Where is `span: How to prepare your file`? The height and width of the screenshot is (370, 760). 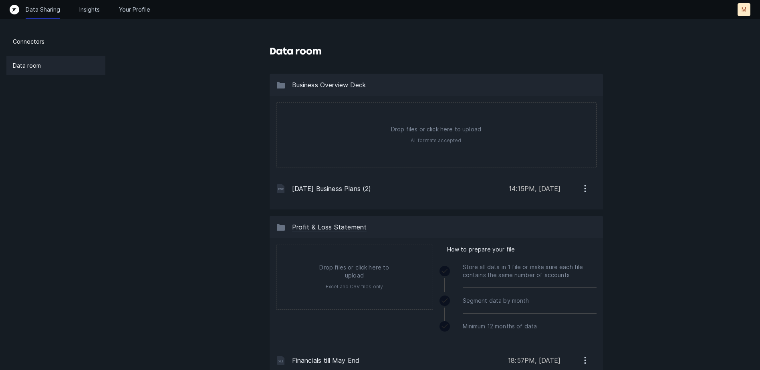
span: How to prepare your file is located at coordinates (481, 249).